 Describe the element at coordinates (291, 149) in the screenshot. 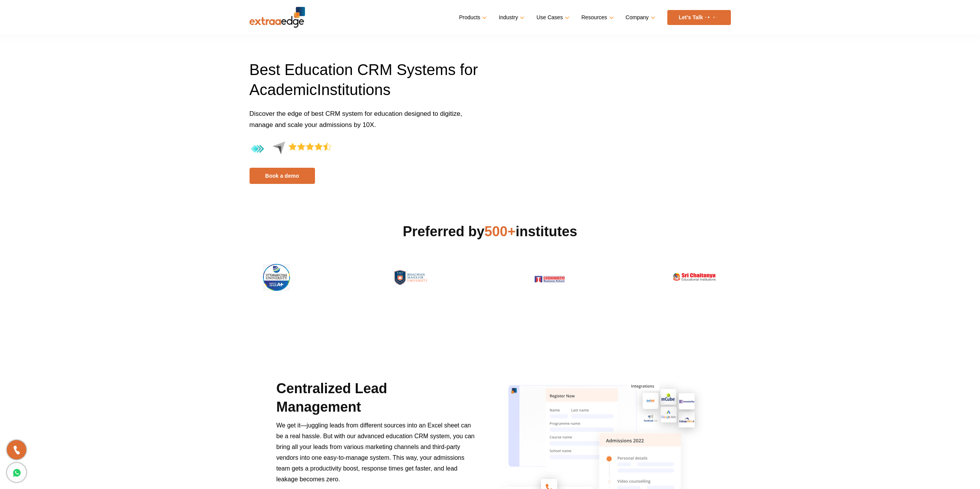

I see `img: 4.4-aggregate-rating-by-users` at that location.